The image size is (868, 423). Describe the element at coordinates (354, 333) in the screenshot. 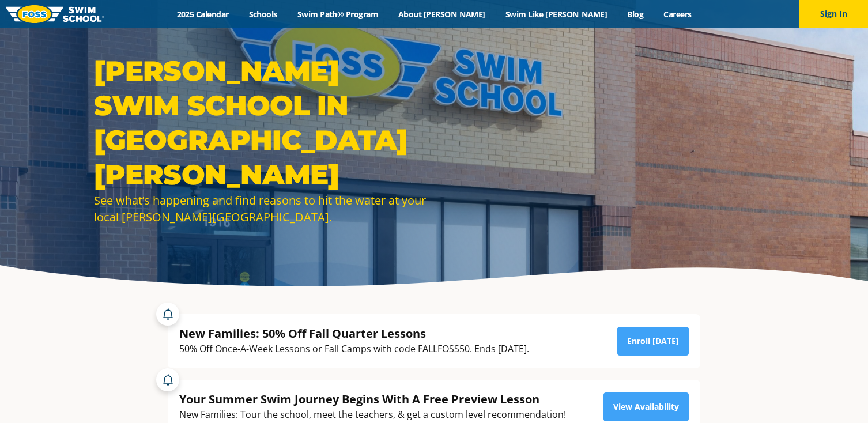

I see `div: New Families: 50% Off Fall Quarter Lessons` at that location.